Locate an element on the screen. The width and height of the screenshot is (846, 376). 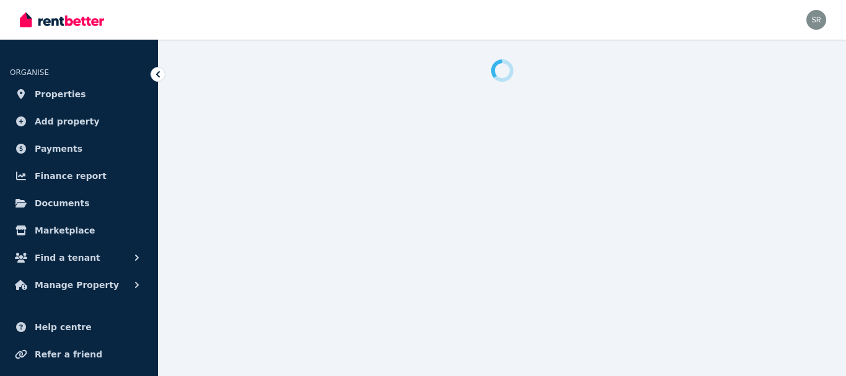
span: Payments is located at coordinates (58, 149).